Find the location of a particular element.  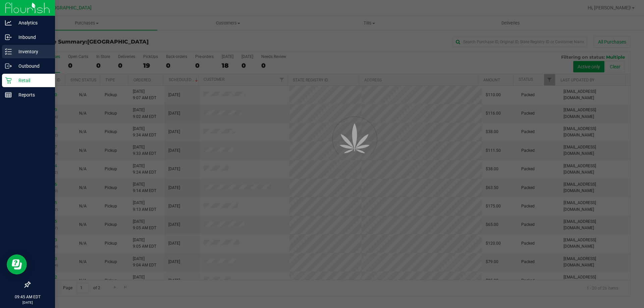

inline-svg: Inbound is located at coordinates (8, 37).